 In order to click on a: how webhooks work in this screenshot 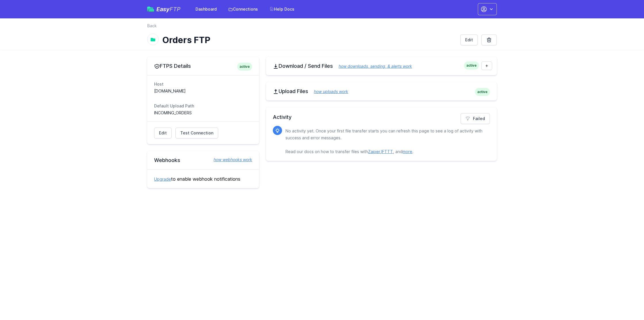, I will do `click(230, 160)`.